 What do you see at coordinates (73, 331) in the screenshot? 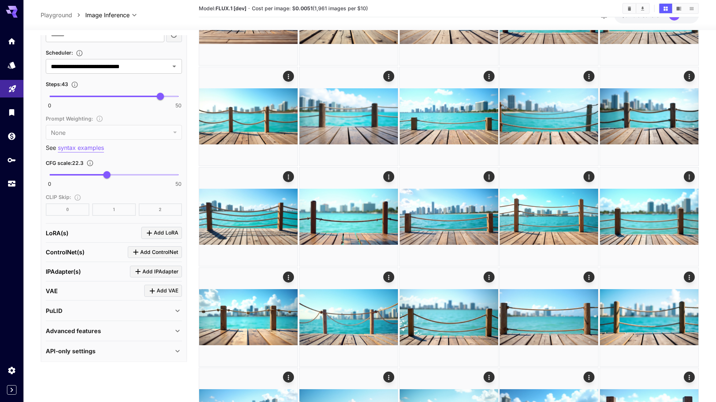
I see `p: Advanced features` at bounding box center [73, 331].